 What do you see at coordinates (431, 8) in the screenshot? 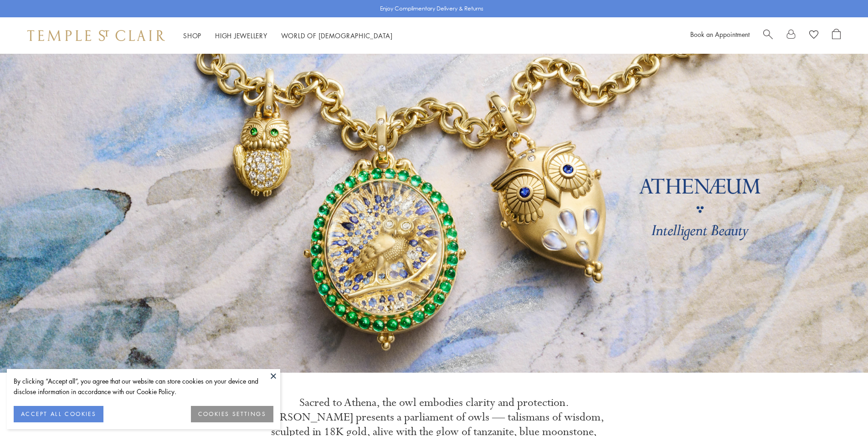
I see `p: Enjoy Complimentary Delivery & Returns` at bounding box center [431, 8].